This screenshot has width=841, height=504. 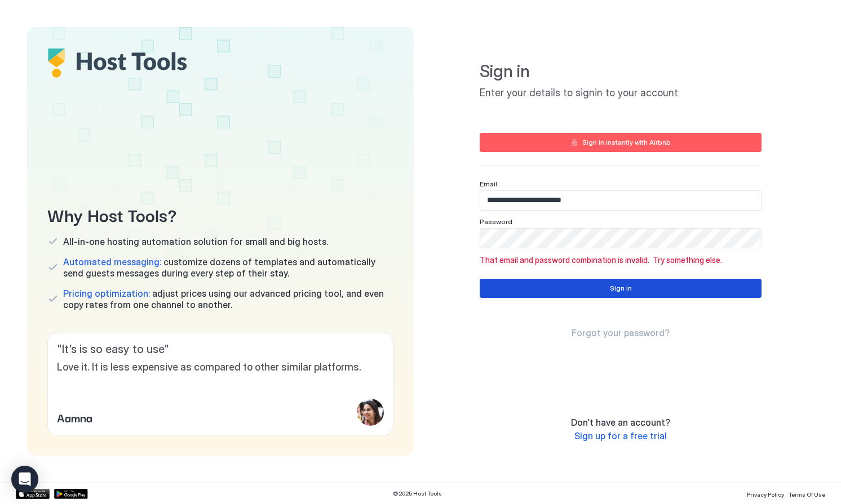 What do you see at coordinates (807, 493) in the screenshot?
I see `a: Terms Of Use` at bounding box center [807, 493].